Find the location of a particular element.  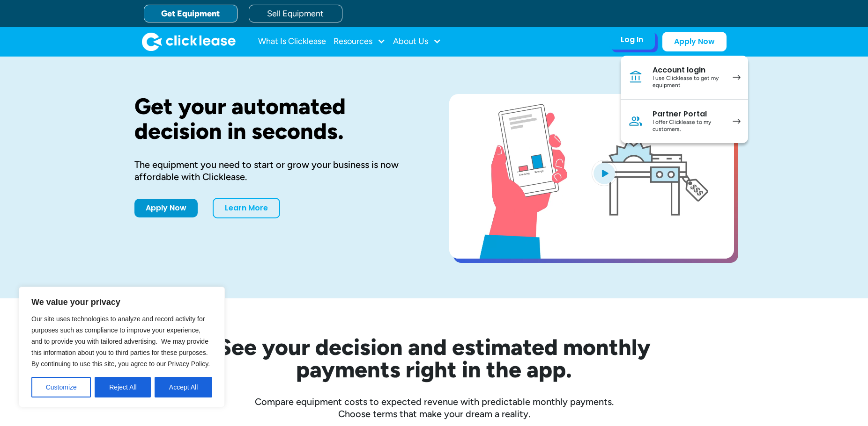

div: The equipment you need to start or grow your business is now affordable with Clicklease. is located at coordinates (277, 171).